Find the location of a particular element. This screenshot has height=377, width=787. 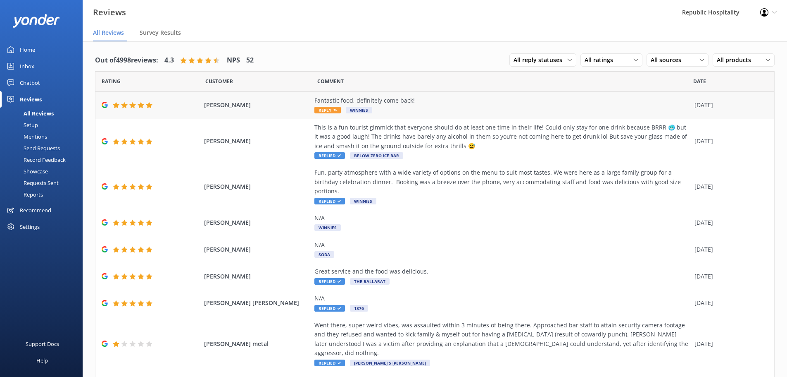

a: Setup is located at coordinates (44, 125).